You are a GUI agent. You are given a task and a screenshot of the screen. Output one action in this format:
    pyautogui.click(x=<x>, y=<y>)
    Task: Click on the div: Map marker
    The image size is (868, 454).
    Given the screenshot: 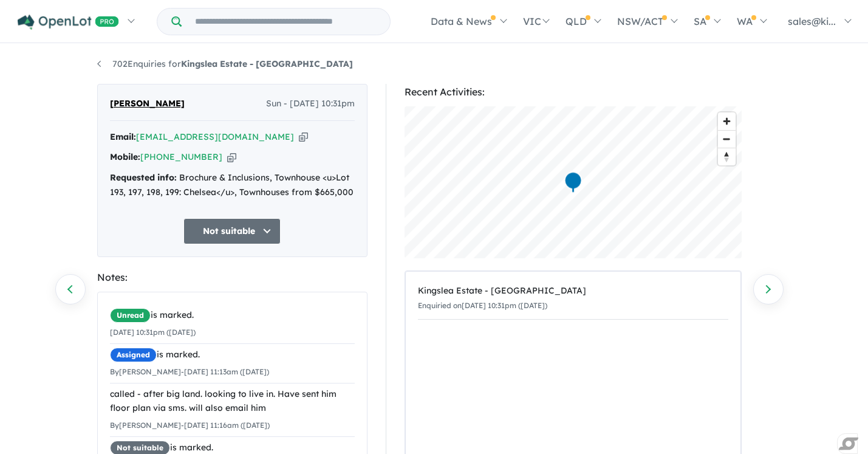 What is the action you would take?
    pyautogui.click(x=573, y=182)
    